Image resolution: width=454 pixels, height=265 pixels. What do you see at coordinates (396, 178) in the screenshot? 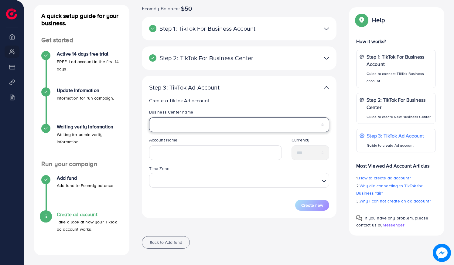
I see `p: 1.` at bounding box center [396, 178].